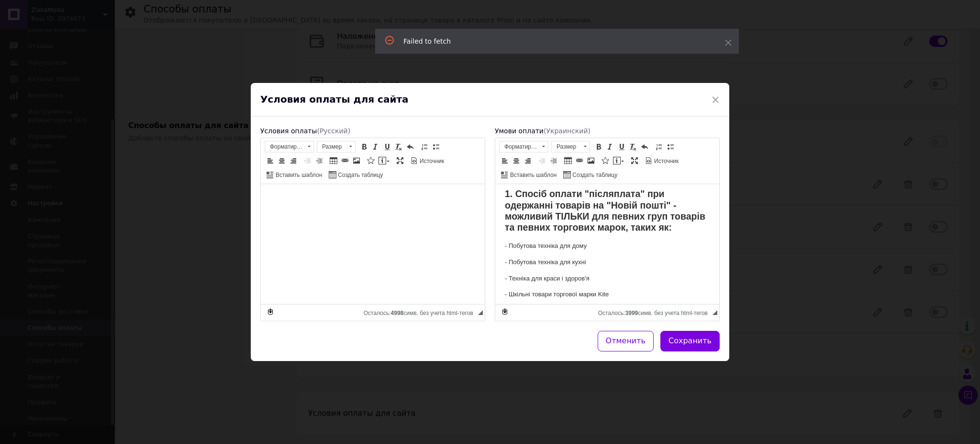 The height and width of the screenshot is (444, 980). What do you see at coordinates (372, 130) in the screenshot?
I see `div: Условия оплаты` at bounding box center [372, 130].